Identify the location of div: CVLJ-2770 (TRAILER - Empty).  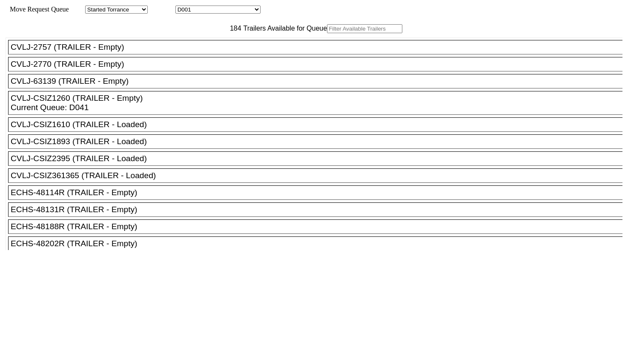
(319, 64).